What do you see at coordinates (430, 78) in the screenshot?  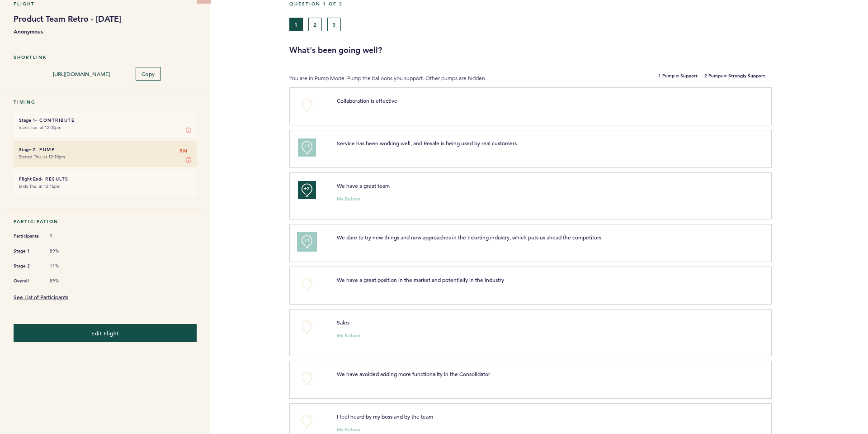 I see `p: You are in Pump Mode. Pump the balloons you support. Other pumps are hidden.` at bounding box center [430, 78].